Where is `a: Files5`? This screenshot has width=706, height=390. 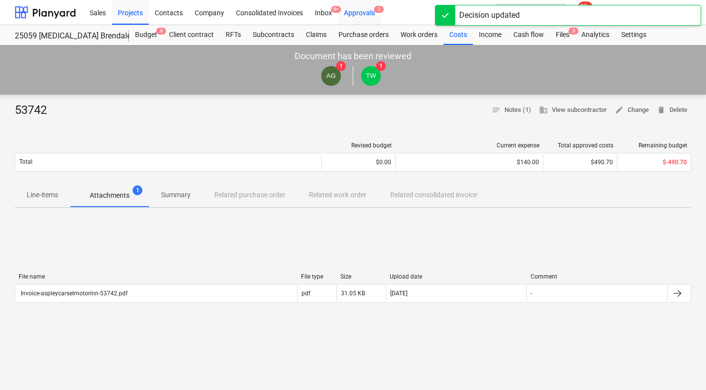 a: Files5 is located at coordinates (563, 35).